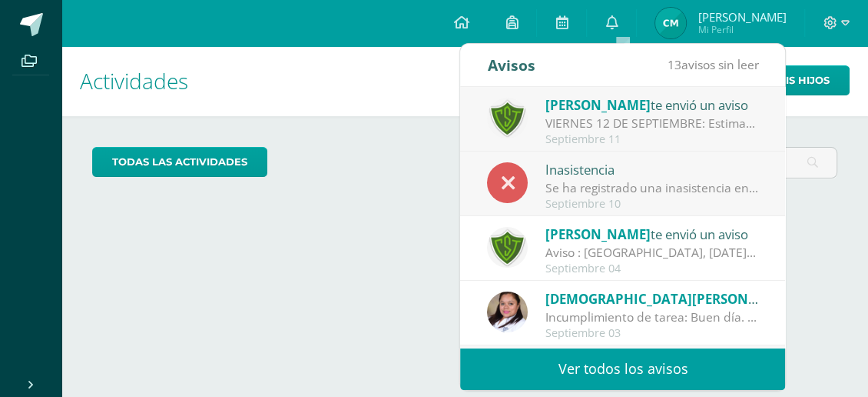  What do you see at coordinates (803, 80) in the screenshot?
I see `span: Mis hijos` at bounding box center [803, 80].